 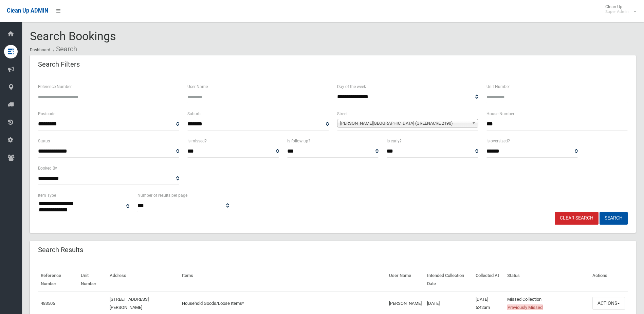 I want to click on label: Is missed?, so click(x=197, y=141).